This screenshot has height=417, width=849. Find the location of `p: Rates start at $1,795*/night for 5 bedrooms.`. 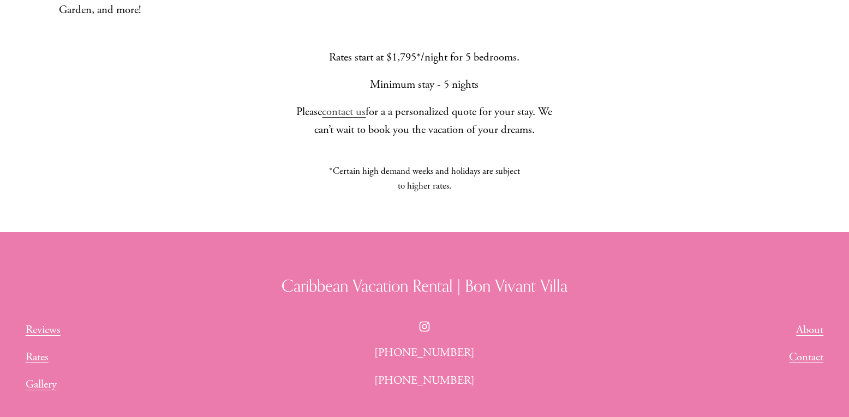

p: Rates start at $1,795*/night for 5 bedrooms. is located at coordinates (424, 57).